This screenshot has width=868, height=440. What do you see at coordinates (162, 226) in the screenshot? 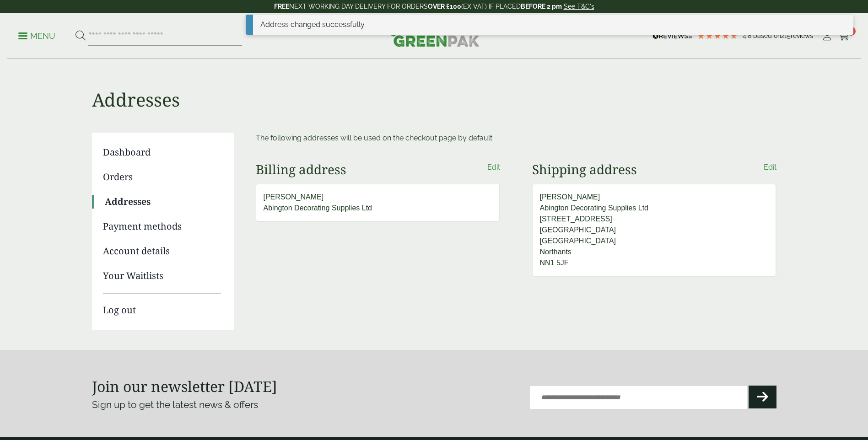
I see `a: Payment methods` at bounding box center [162, 226].